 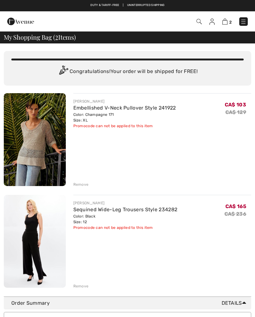 I want to click on s: CA$ 236, so click(x=235, y=214).